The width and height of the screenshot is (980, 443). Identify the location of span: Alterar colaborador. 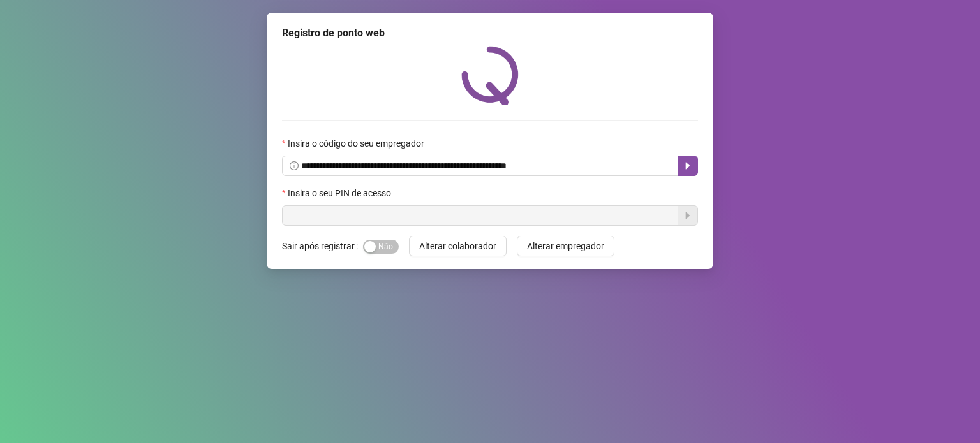
(458, 246).